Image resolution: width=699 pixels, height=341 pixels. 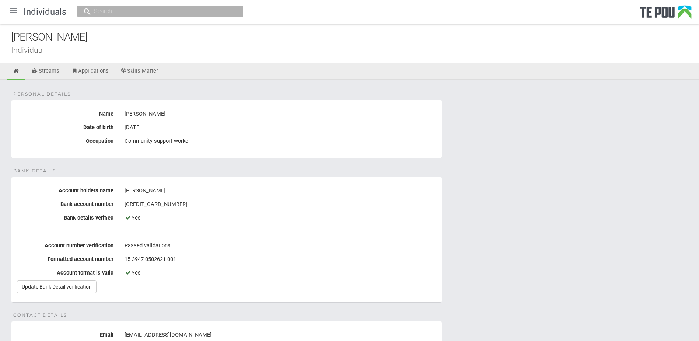 What do you see at coordinates (65, 126) in the screenshot?
I see `label: Date of birth` at bounding box center [65, 126].